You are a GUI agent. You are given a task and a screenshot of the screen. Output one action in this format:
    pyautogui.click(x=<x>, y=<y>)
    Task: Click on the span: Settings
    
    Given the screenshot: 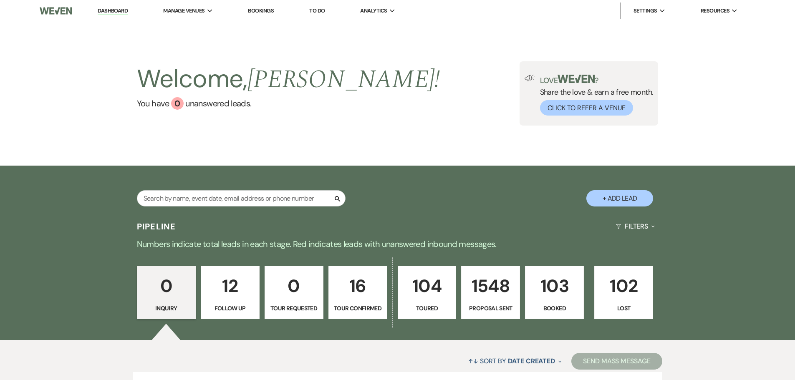 What is the action you would take?
    pyautogui.click(x=645, y=11)
    